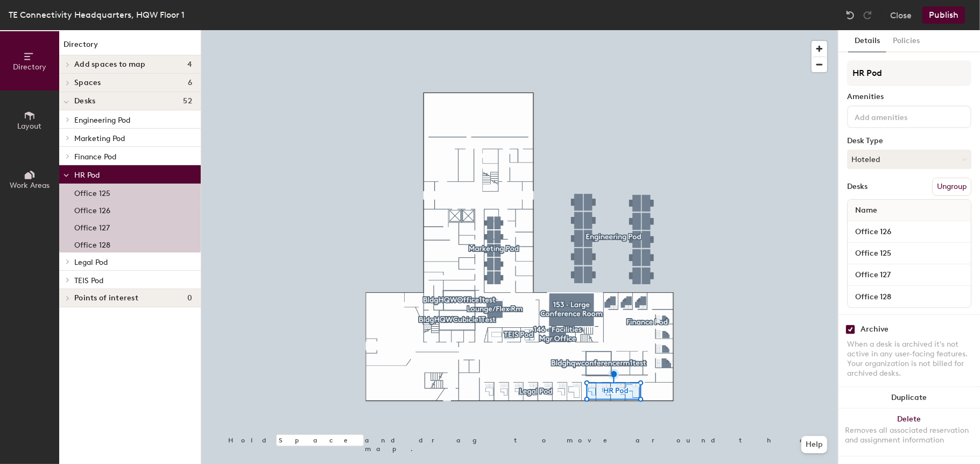 The image size is (980, 464). What do you see at coordinates (866, 210) in the screenshot?
I see `span: Name` at bounding box center [866, 210].